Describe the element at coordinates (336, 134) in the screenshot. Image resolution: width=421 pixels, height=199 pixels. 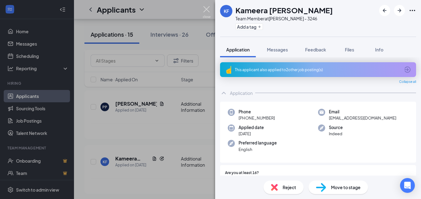
I see `span: Indeed` at that location.